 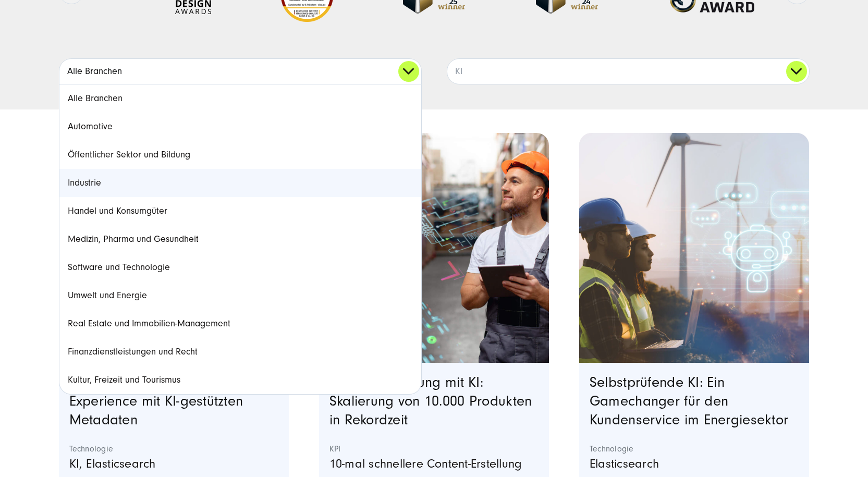 What do you see at coordinates (240, 295) in the screenshot?
I see `a: Umwelt und Energie` at bounding box center [240, 295].